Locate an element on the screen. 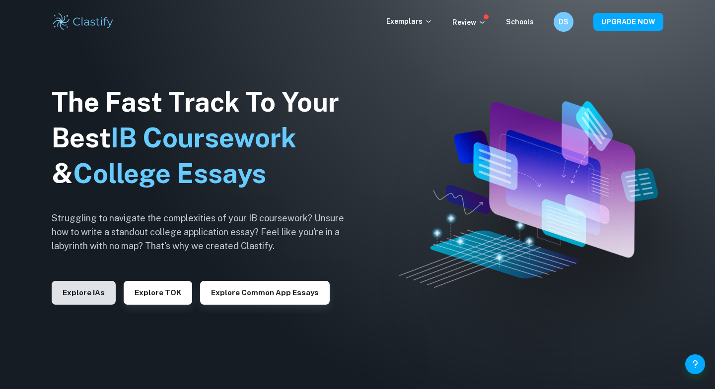 The height and width of the screenshot is (389, 715). button: Explore Common App essays is located at coordinates (265, 293).